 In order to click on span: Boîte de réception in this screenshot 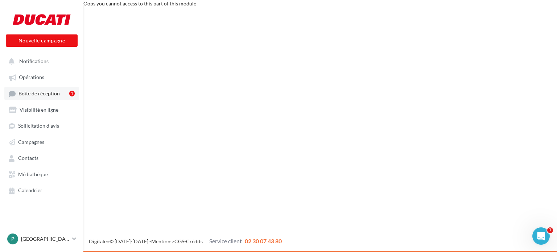, I will do `click(39, 93)`.